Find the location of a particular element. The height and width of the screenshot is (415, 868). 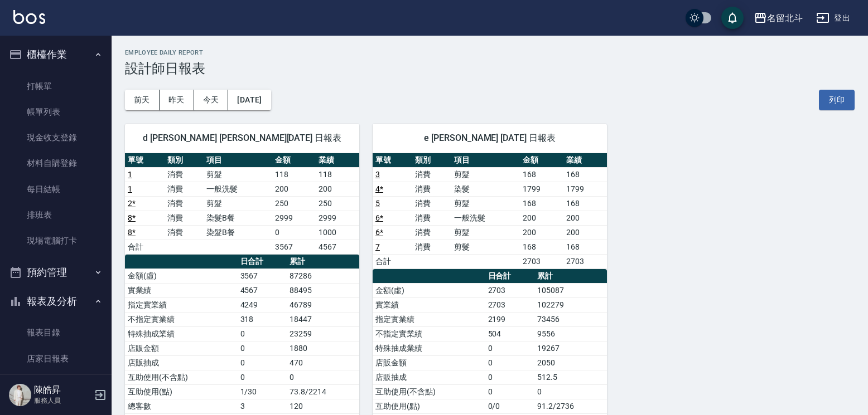

td: 3567 is located at coordinates (294, 247).